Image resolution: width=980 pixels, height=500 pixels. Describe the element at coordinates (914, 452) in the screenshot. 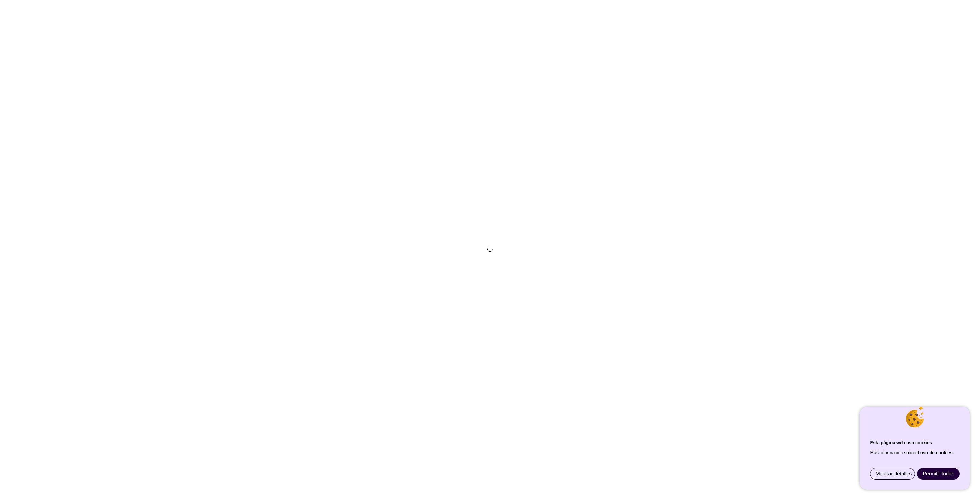

I see `p: Más información sobre` at that location.